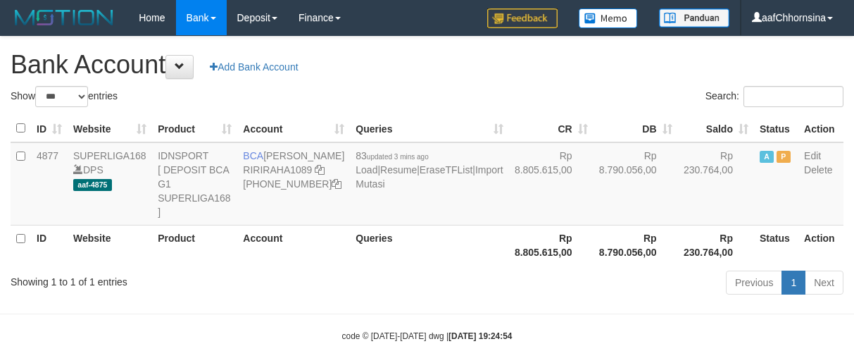 The image size is (854, 351). What do you see at coordinates (794, 282) in the screenshot?
I see `a: 1` at bounding box center [794, 282].